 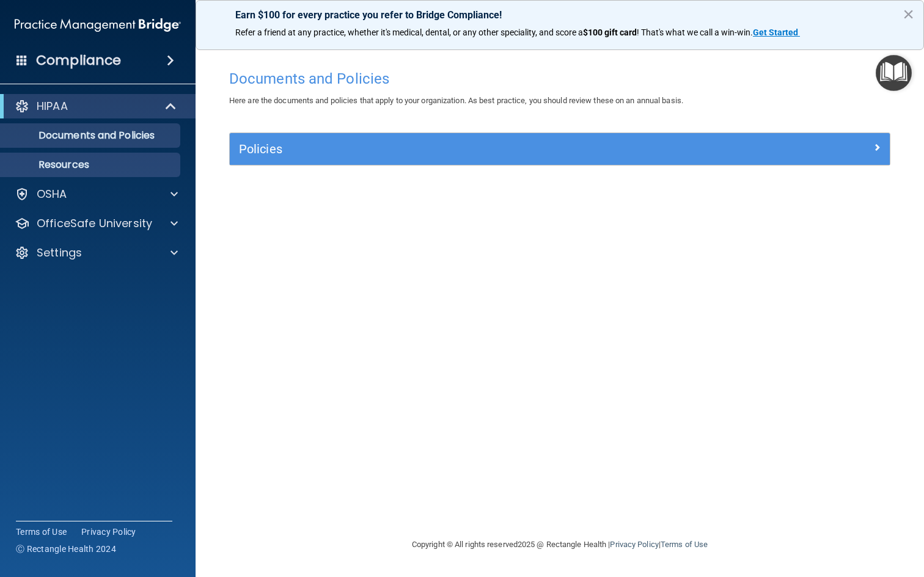 I want to click on p: Earn $100 for every practice you refer to Bridge Compliance!, so click(x=560, y=14).